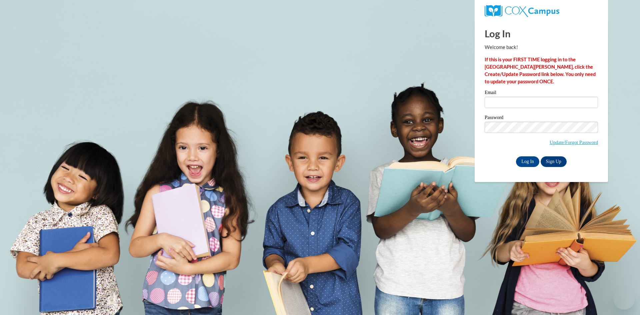  I want to click on img: COX Campus, so click(522, 11).